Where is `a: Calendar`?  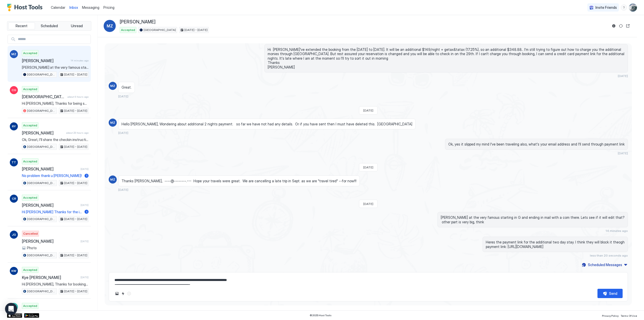 a: Calendar is located at coordinates (58, 7).